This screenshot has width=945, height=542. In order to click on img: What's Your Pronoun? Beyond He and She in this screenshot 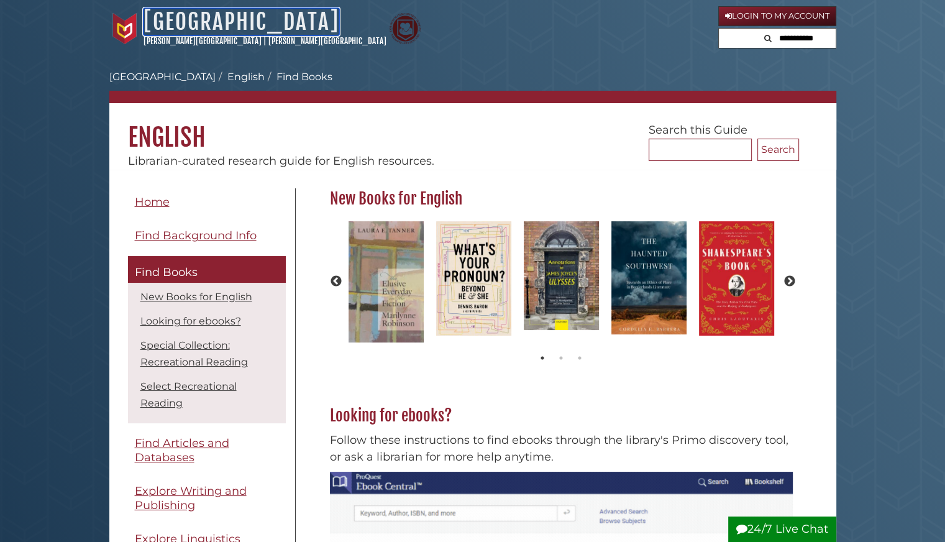, I will do `click(474, 278)`.